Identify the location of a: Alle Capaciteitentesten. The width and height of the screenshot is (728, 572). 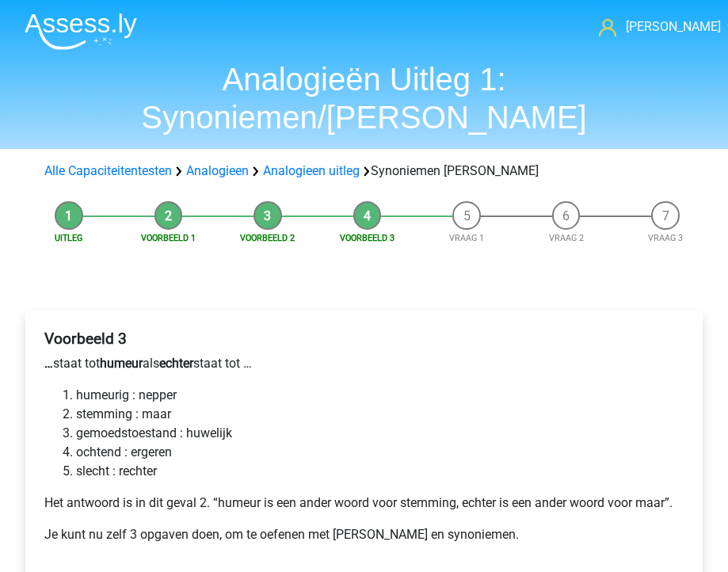
(108, 171).